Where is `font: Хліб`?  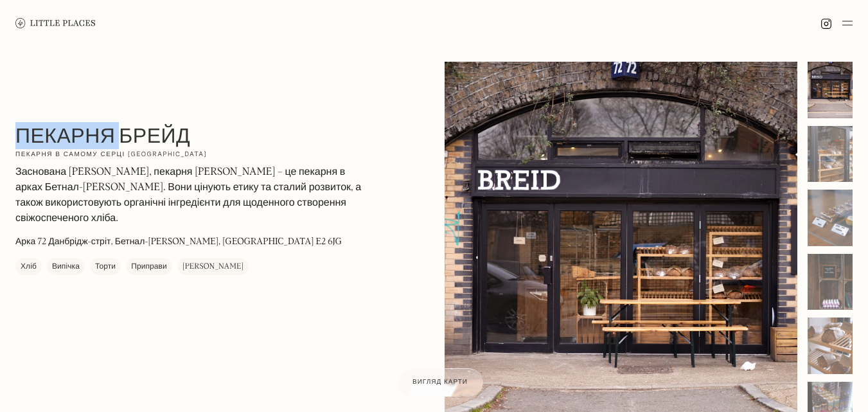 font: Хліб is located at coordinates (29, 267).